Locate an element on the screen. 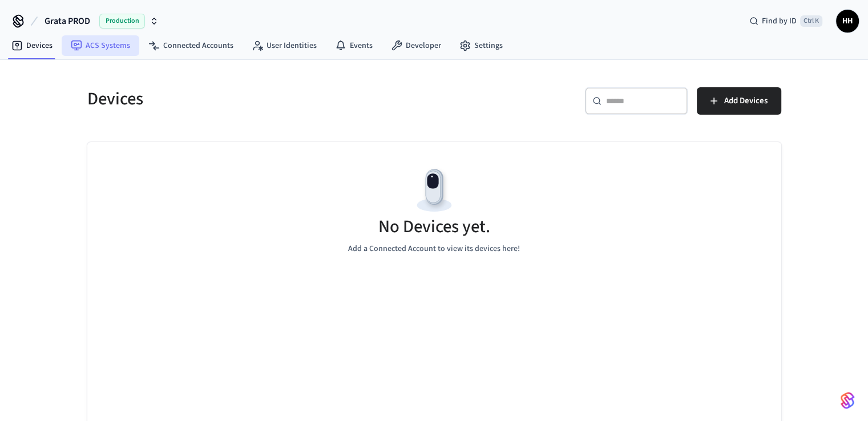 Image resolution: width=868 pixels, height=421 pixels. span: Production is located at coordinates (122, 21).